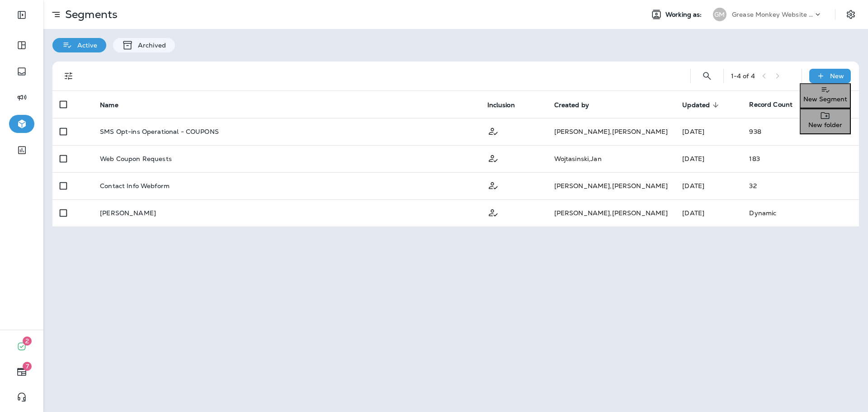 The height and width of the screenshot is (412, 868). I want to click on button: 7, so click(21, 372).